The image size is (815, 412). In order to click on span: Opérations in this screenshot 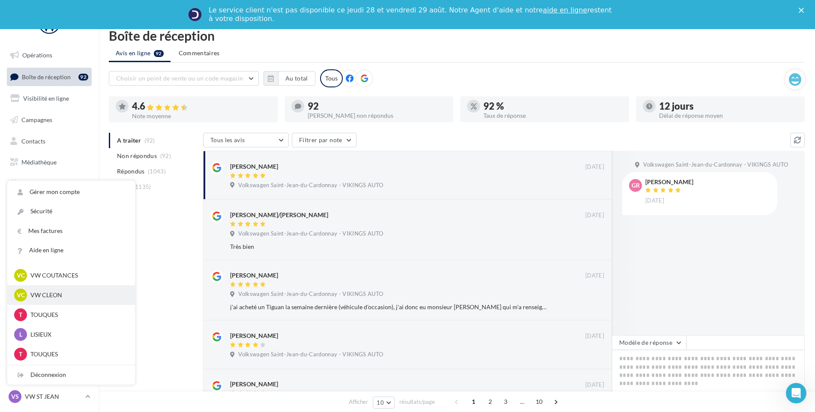, I will do `click(37, 55)`.